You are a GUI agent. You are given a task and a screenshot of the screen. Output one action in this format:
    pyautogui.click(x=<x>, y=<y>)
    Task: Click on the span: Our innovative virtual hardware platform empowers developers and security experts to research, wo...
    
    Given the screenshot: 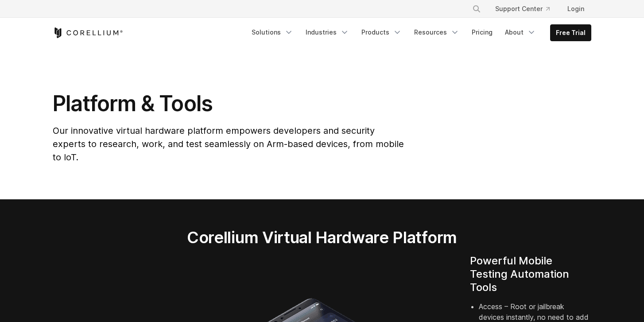 What is the action you would take?
    pyautogui.click(x=228, y=144)
    